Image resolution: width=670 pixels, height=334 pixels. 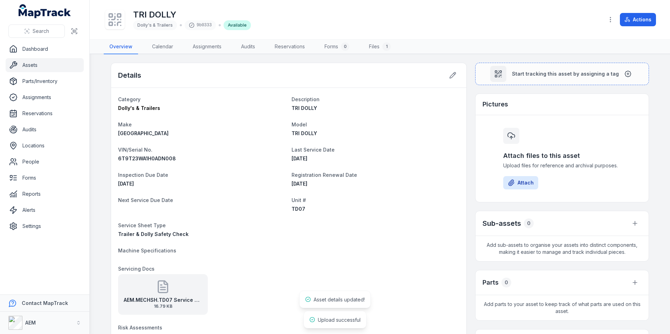 What do you see at coordinates (36, 31) in the screenshot?
I see `button: Search` at bounding box center [36, 31].